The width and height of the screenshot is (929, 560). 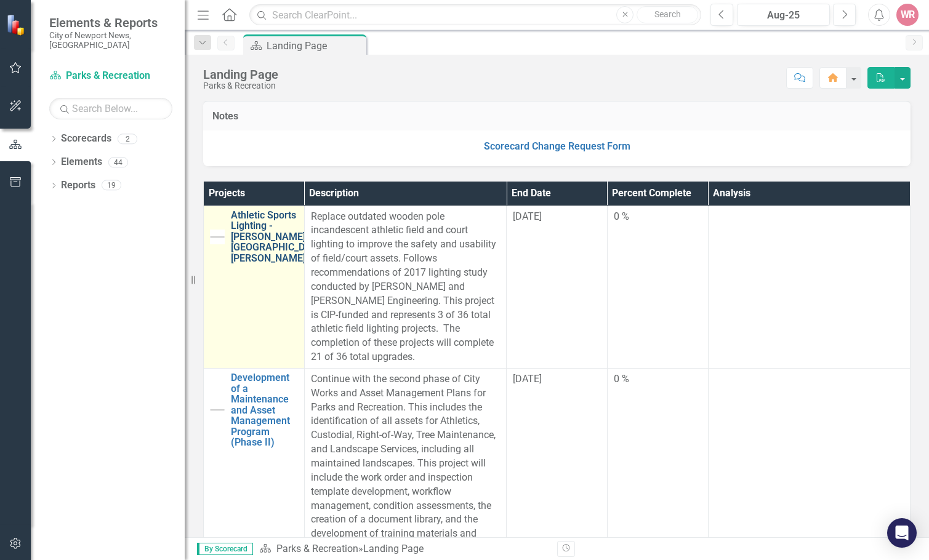 I want to click on div: 19, so click(x=111, y=186).